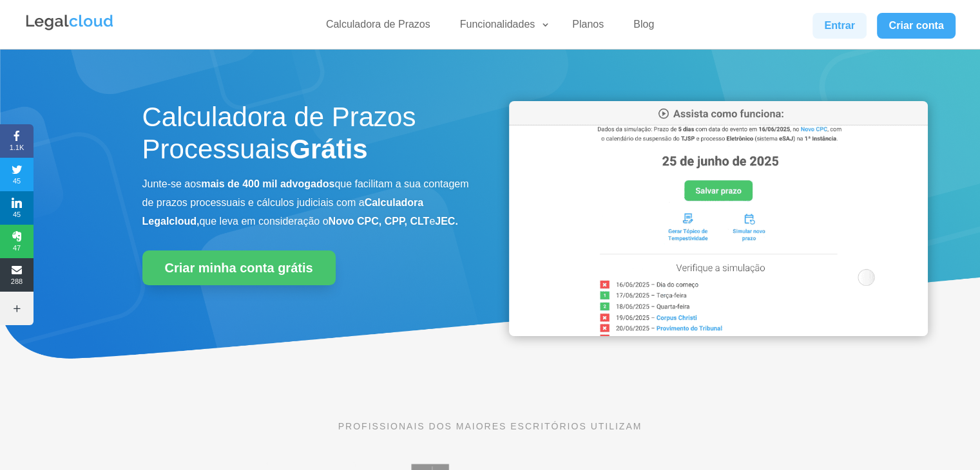 Image resolution: width=980 pixels, height=470 pixels. Describe the element at coordinates (307, 203) in the screenshot. I see `p: Junte-se aos que facilitam a sua contagem de prazos processuais e cálculos judiciais com a que le...` at that location.